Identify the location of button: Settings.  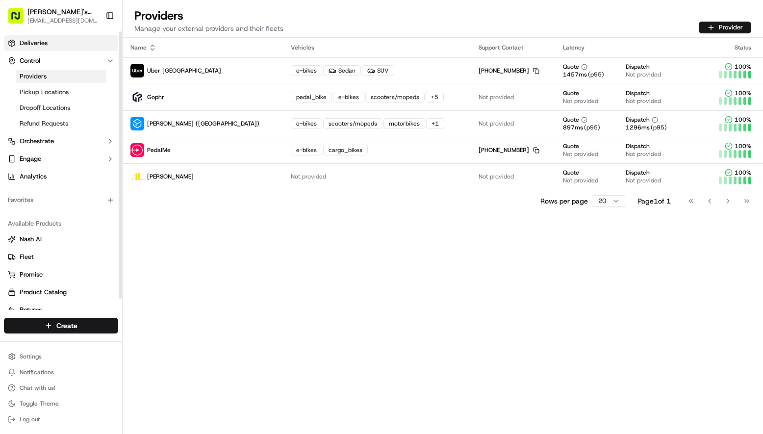
(61, 357).